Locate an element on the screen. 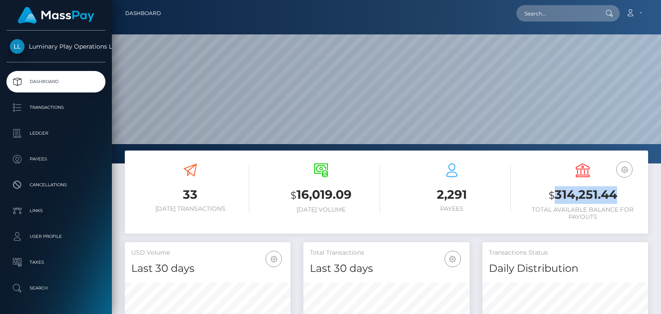 The width and height of the screenshot is (661, 314). h6: Total Available Balance for Payouts is located at coordinates (583, 213).